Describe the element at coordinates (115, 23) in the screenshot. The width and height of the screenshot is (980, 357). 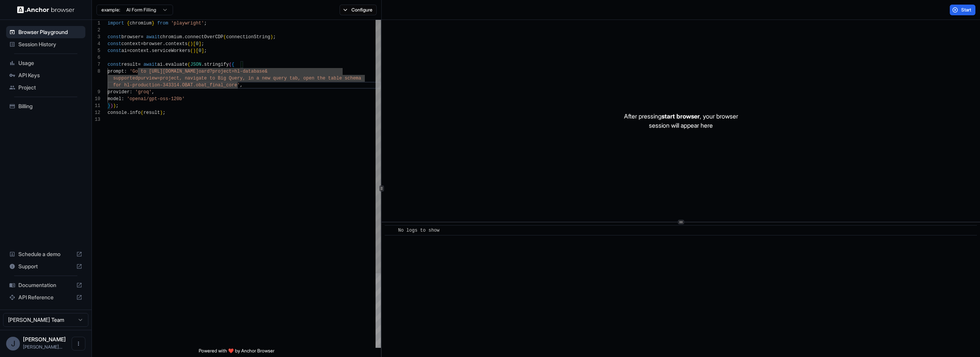
I see `span: import` at that location.